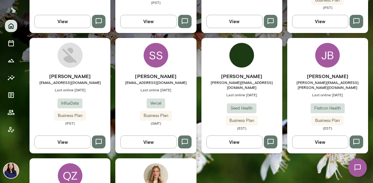 The image size is (373, 183). What do you see at coordinates (11, 129) in the screenshot?
I see `button: Client app` at bounding box center [11, 129].